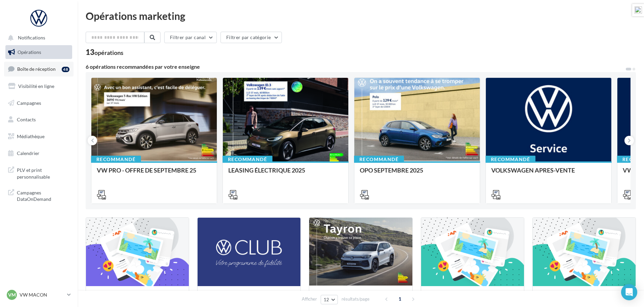 The image size is (644, 307). I want to click on span: résultats/page, so click(355, 299).